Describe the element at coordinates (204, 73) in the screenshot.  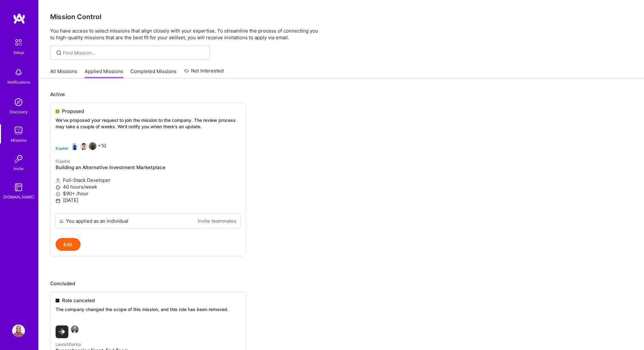
I see `a: Not Interested` at that location.